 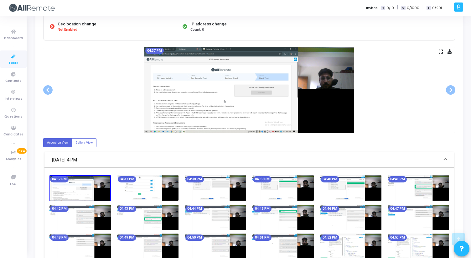 What do you see at coordinates (80, 217) in the screenshot?
I see `img: screenshot-1754824362692.jpeg` at bounding box center [80, 217].